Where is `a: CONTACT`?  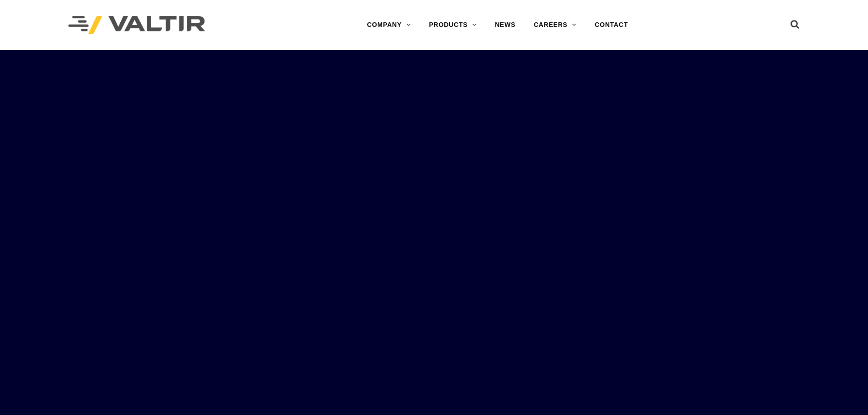
a: CONTACT is located at coordinates (611, 25).